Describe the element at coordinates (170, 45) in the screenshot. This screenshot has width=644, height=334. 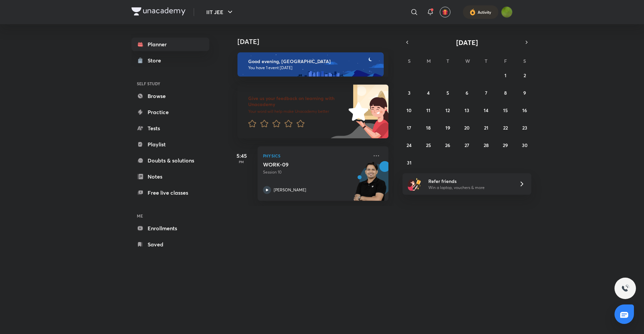
I see `a: Planner` at that location.